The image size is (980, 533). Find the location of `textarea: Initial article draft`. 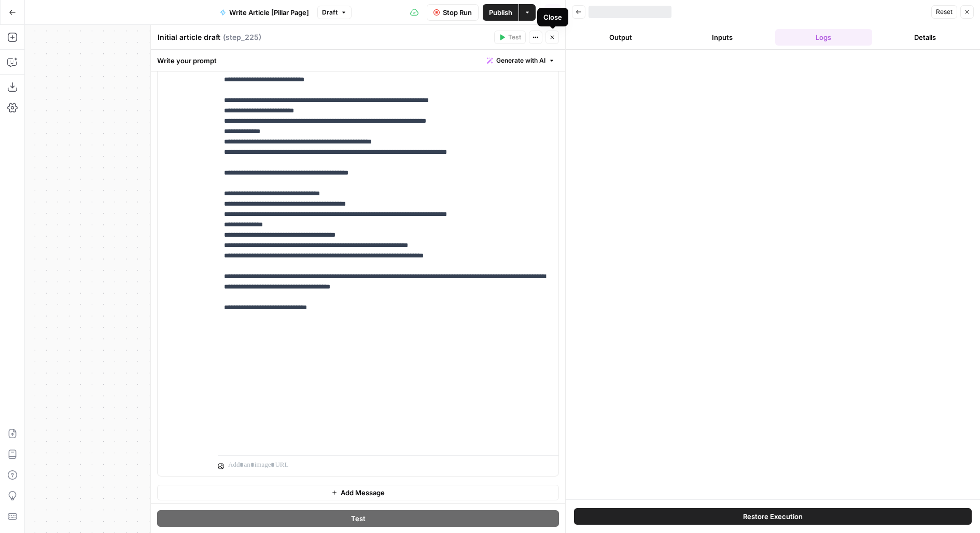

textarea: Initial article draft is located at coordinates (189, 37).